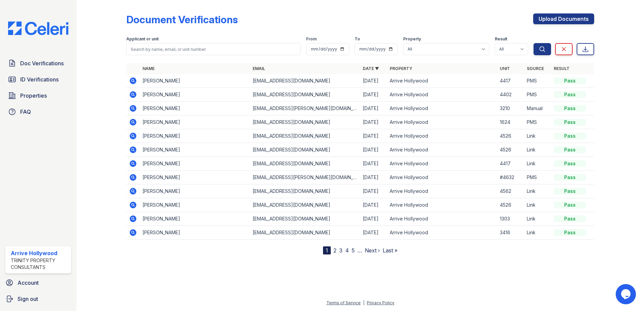 Image resolution: width=644 pixels, height=311 pixels. Describe the element at coordinates (511, 108) in the screenshot. I see `td: 3210` at that location.